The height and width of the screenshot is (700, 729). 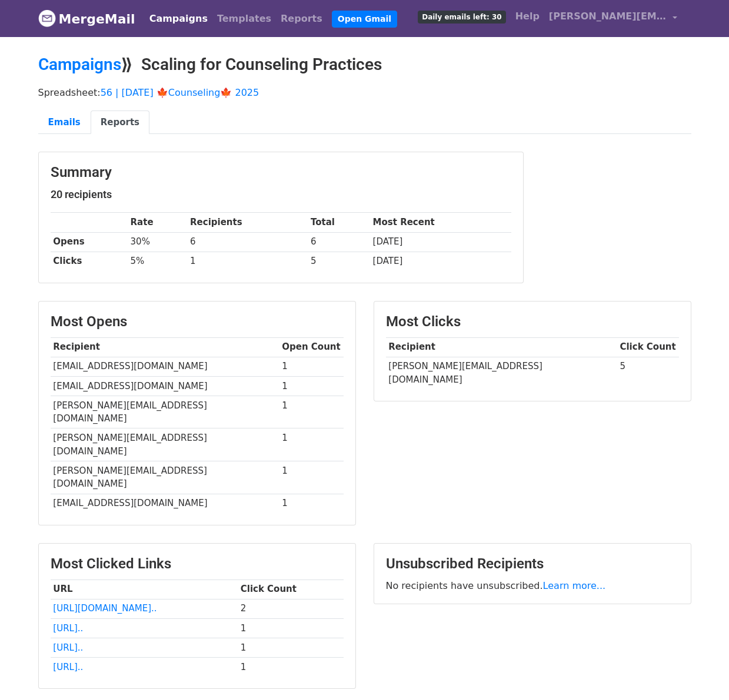 I want to click on div: Chat Widget, so click(x=700, y=672).